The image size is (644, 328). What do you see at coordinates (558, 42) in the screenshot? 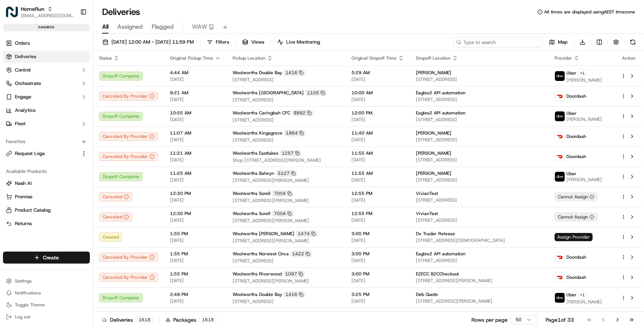
I see `button: Map` at bounding box center [558, 42].